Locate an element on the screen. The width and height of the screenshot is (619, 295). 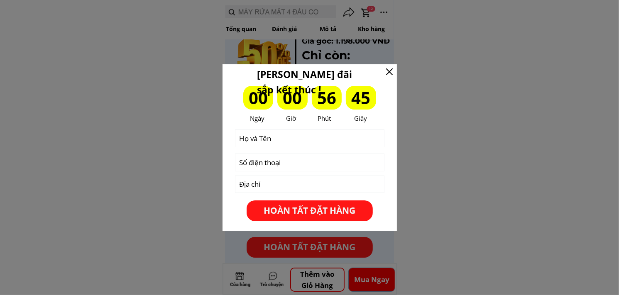
div: Ngày is located at coordinates (258, 118).